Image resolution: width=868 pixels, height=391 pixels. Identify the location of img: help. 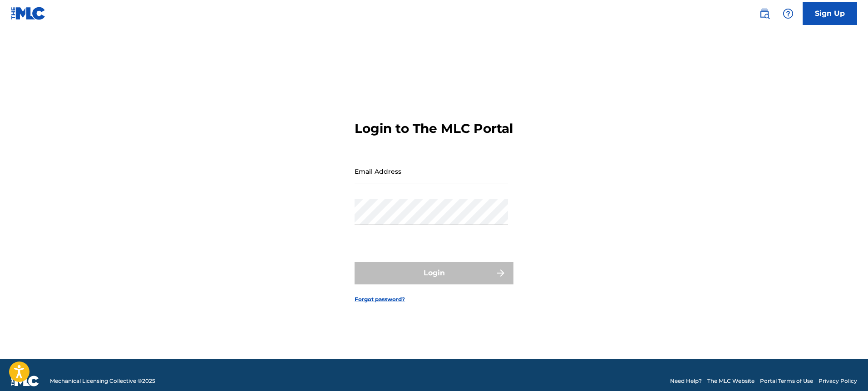
(788, 13).